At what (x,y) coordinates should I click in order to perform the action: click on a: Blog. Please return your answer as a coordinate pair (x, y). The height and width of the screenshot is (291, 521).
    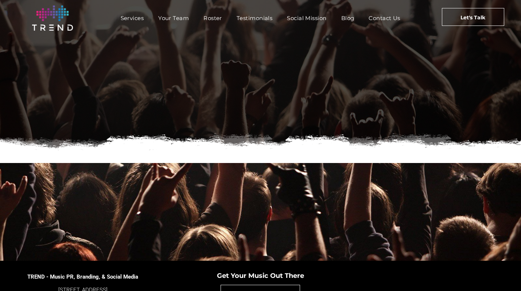
    Looking at the image, I should click on (348, 18).